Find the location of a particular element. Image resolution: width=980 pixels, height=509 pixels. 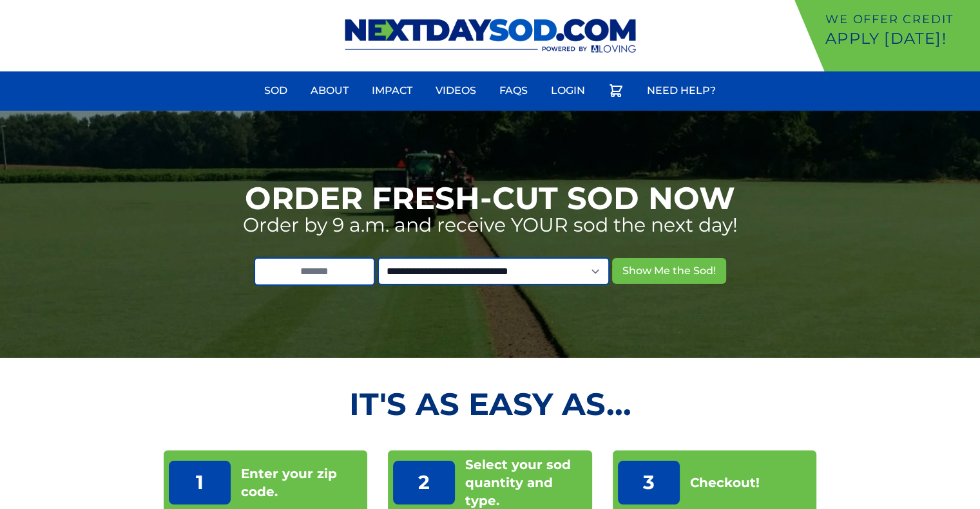

p: 3 is located at coordinates (649, 483).